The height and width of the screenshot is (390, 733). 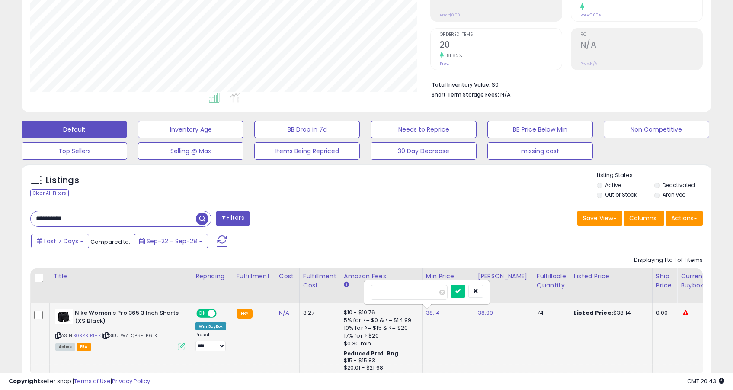 What do you see at coordinates (450, 15) in the screenshot?
I see `small: Prev: $0.00` at bounding box center [450, 15].